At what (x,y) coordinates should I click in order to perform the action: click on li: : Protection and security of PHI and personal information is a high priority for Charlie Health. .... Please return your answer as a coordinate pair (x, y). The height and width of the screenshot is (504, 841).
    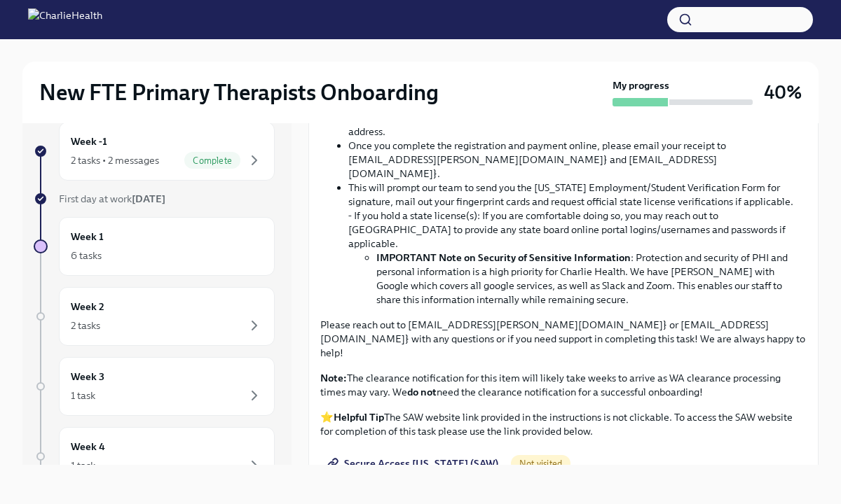
    Looking at the image, I should click on (592, 279).